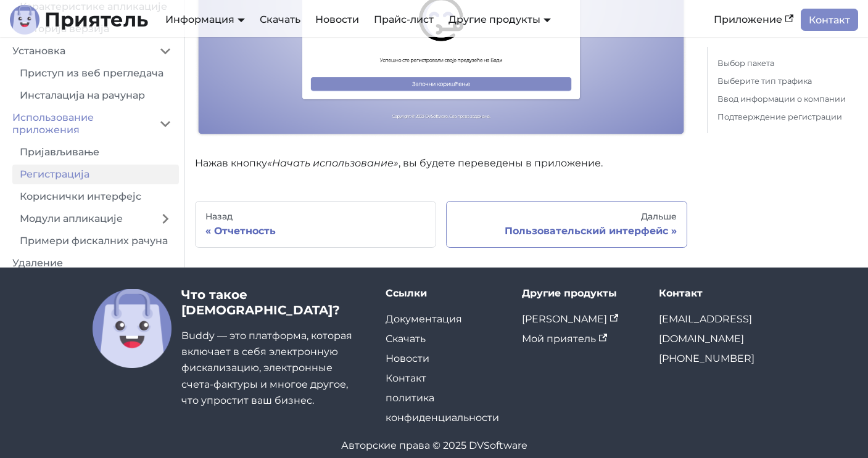 The height and width of the screenshot is (458, 868). Describe the element at coordinates (748, 19) in the screenshot. I see `font: Приложение` at that location.